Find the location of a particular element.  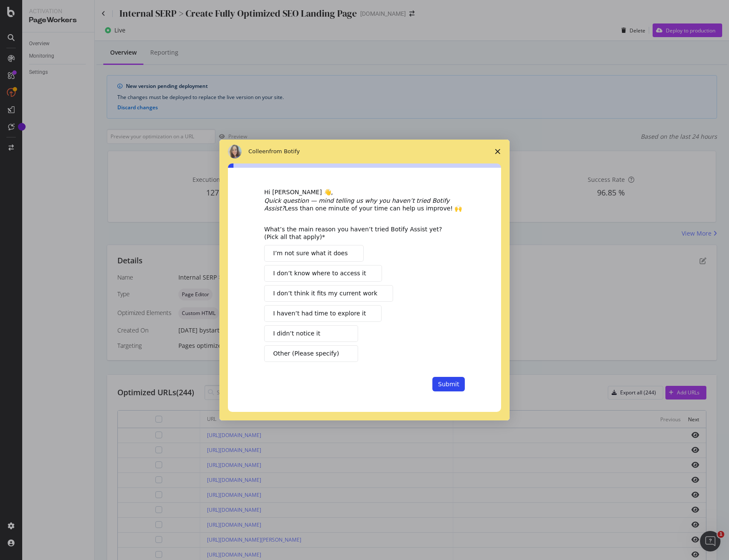

span: I didn’t notice it is located at coordinates (296, 333).